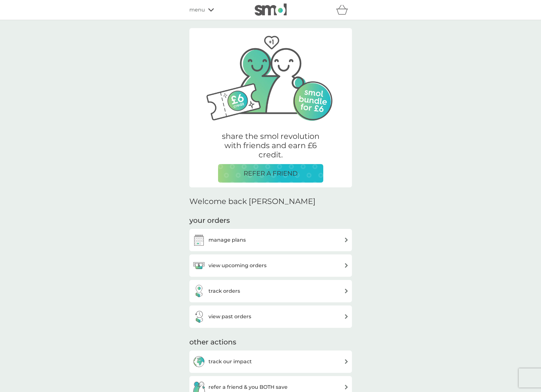 The image size is (541, 392). I want to click on h3: other actions, so click(213, 342).